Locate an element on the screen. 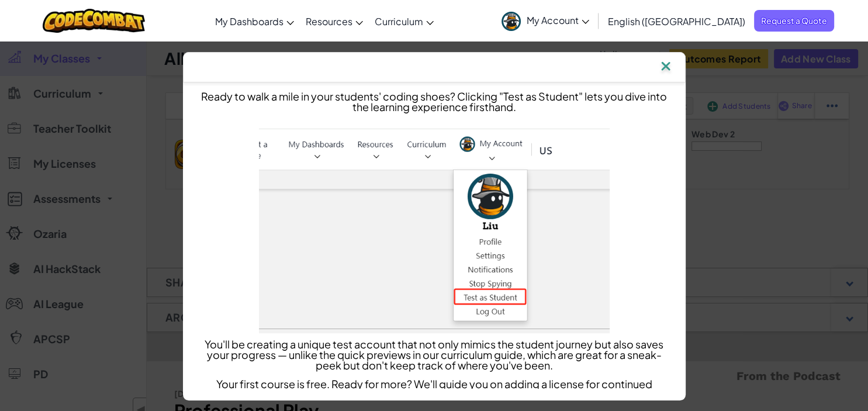 Image resolution: width=868 pixels, height=411 pixels. span: Request a Quote is located at coordinates (794, 20).